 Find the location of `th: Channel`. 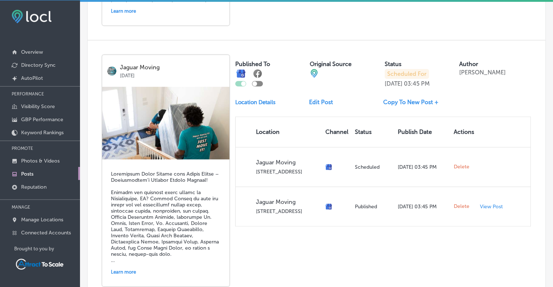

th: Channel is located at coordinates (337, 132).